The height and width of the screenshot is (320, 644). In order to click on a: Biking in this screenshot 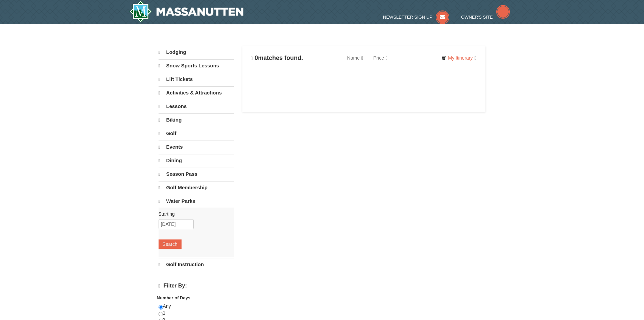, I will do `click(196, 120)`.